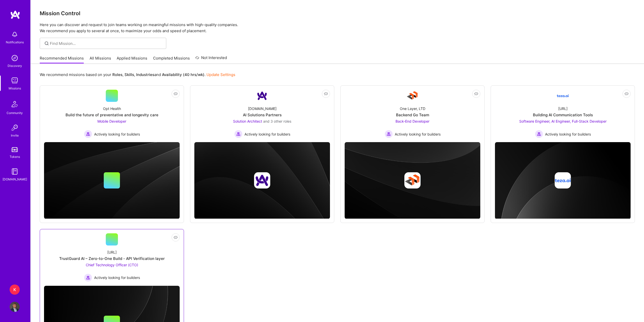 This screenshot has width=644, height=322. Describe the element at coordinates (413, 114) in the screenshot. I see `a: Company LogoOne Layer, LTDBackend Go TeamBack-End Developer Actively looking for buildersActively...` at that location.